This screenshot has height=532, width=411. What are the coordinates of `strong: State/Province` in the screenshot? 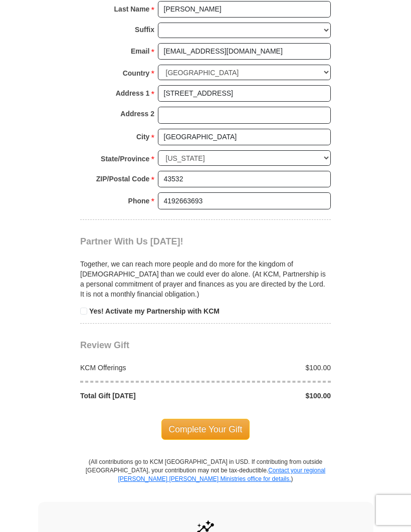 It's located at (125, 159).